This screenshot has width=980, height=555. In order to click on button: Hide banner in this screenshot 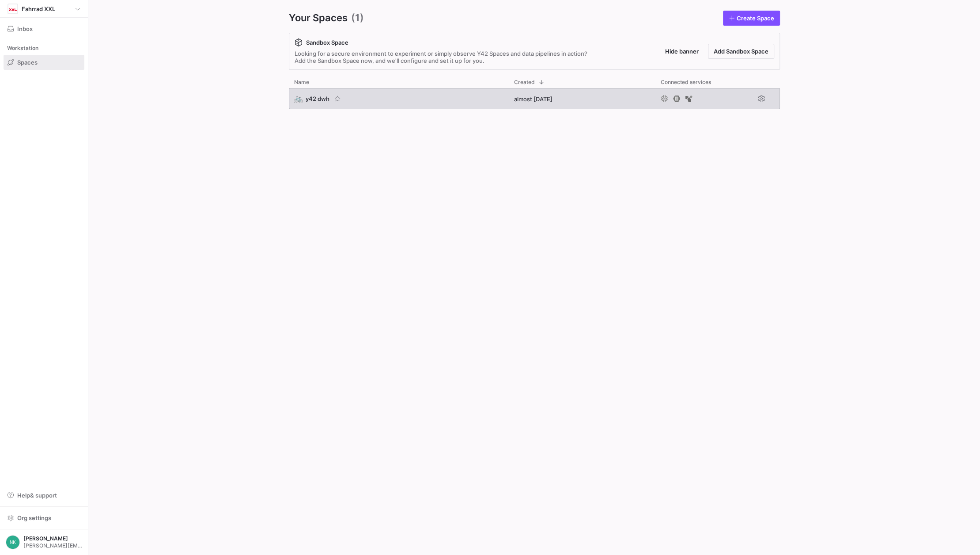, I will do `click(682, 51)`.